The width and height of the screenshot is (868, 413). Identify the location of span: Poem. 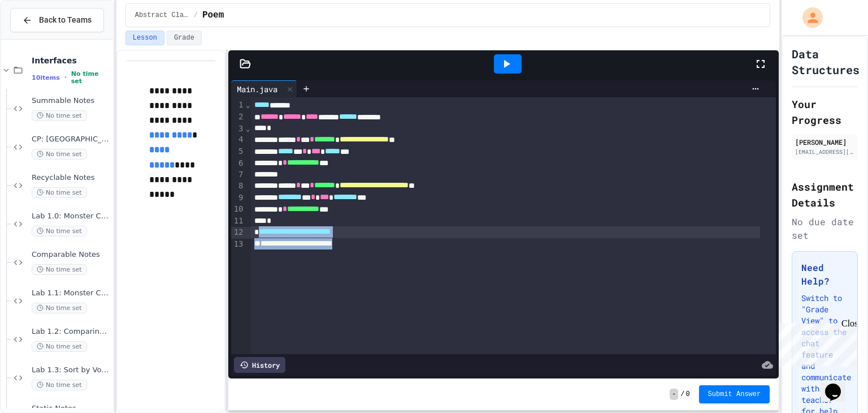
(213, 15).